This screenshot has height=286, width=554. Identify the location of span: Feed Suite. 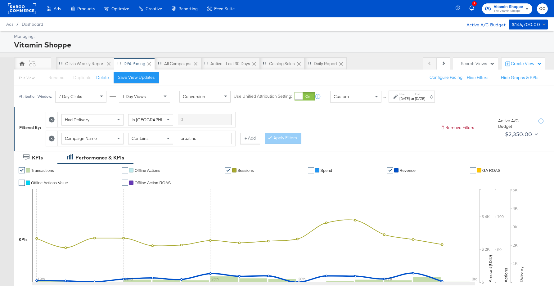
(224, 9).